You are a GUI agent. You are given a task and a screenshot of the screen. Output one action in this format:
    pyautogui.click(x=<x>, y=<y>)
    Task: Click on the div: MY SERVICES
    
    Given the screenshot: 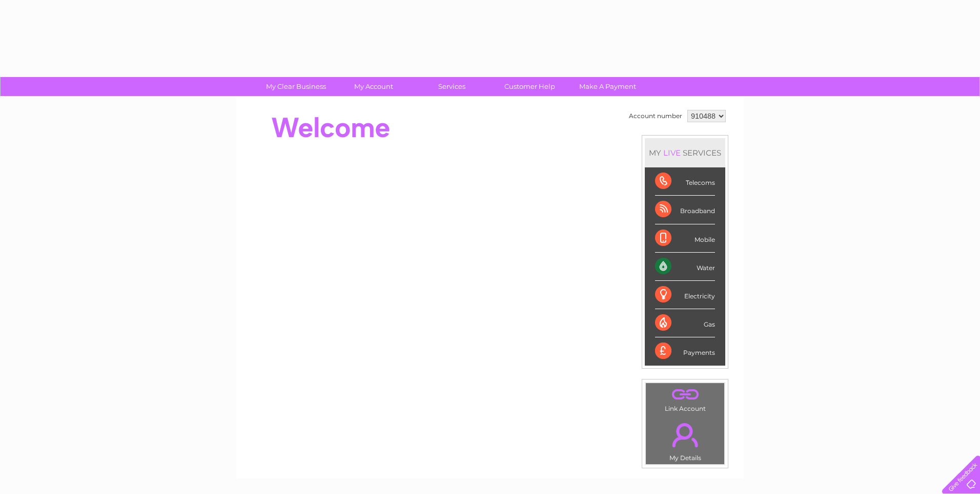 What is the action you would take?
    pyautogui.click(x=685, y=153)
    